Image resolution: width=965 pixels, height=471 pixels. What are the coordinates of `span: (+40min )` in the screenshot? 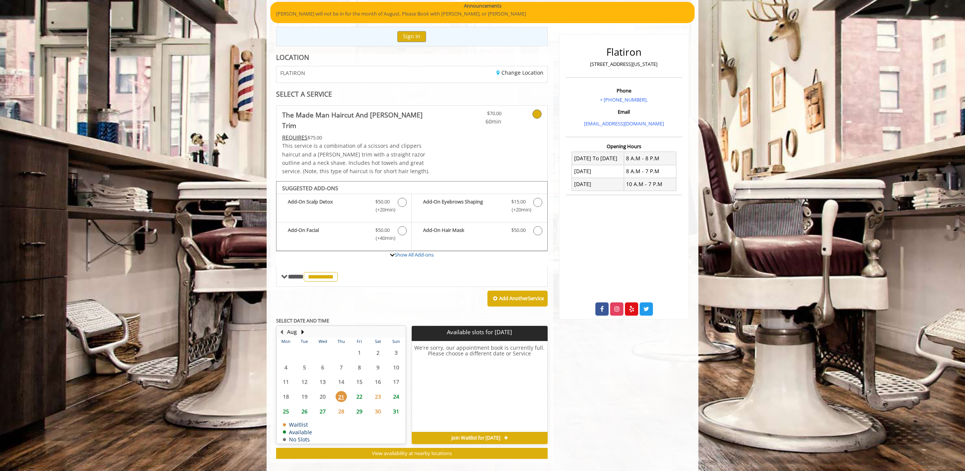 It's located at (383, 238).